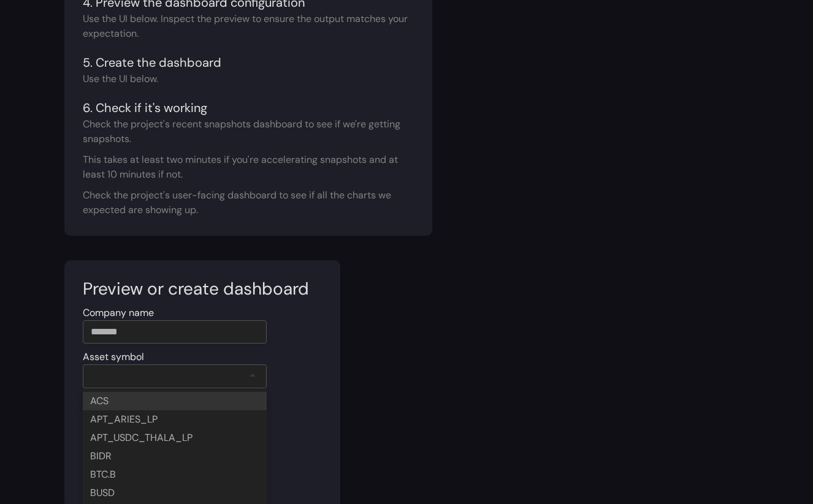  Describe the element at coordinates (248, 203) in the screenshot. I see `div: Check the project's user-facing dashboard to see if all the charts we expected are showing up.` at that location.